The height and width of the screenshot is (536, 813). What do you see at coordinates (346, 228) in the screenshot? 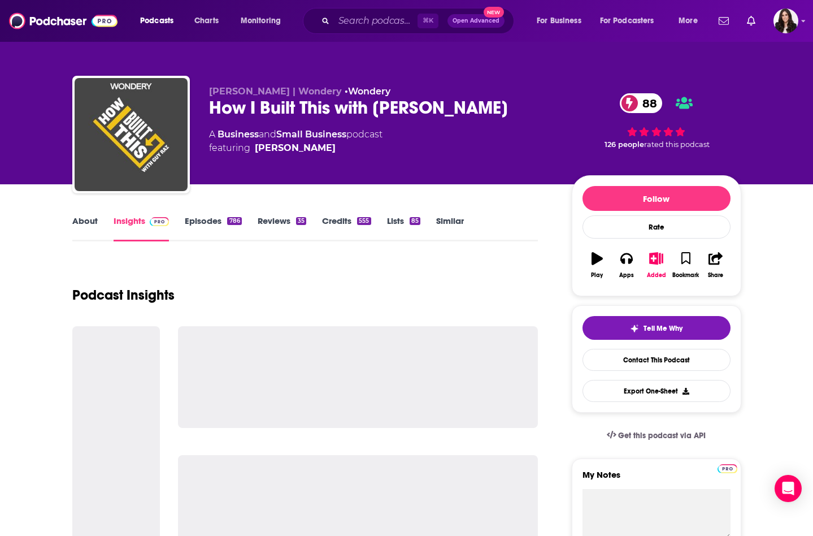
I see `a: Credits555` at bounding box center [346, 228].